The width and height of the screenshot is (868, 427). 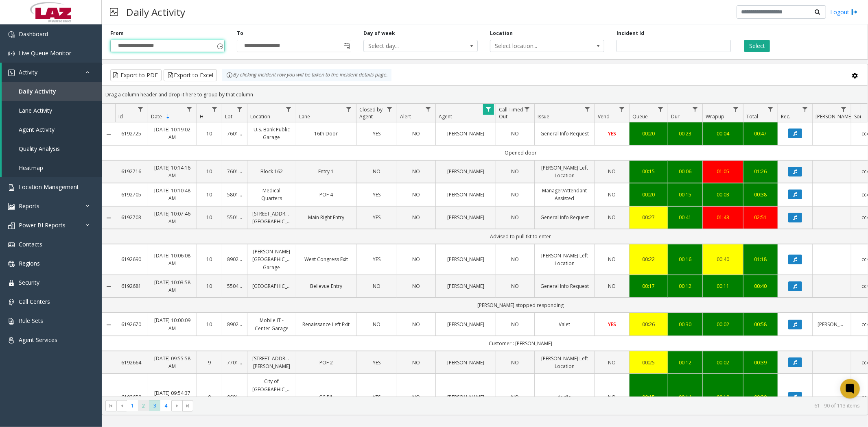 What do you see at coordinates (52, 72) in the screenshot?
I see `a: Activity` at bounding box center [52, 72].